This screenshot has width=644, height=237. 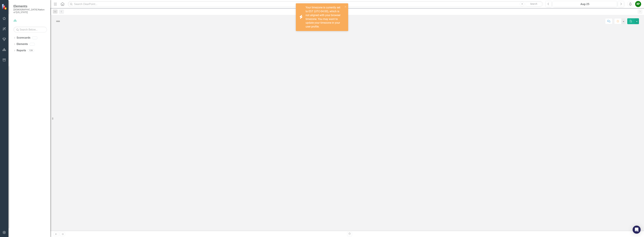 I want to click on button: KP, so click(x=639, y=4).